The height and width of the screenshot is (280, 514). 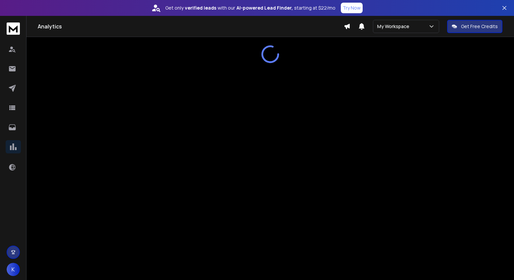 I want to click on p: Get only with our starting at $22/mo, so click(x=250, y=8).